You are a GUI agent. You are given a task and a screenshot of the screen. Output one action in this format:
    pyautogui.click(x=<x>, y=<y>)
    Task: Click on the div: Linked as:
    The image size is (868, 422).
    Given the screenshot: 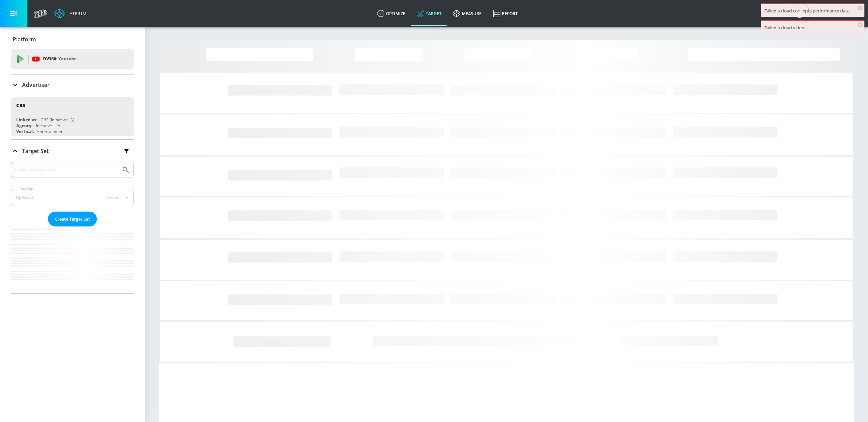 What is the action you would take?
    pyautogui.click(x=27, y=120)
    